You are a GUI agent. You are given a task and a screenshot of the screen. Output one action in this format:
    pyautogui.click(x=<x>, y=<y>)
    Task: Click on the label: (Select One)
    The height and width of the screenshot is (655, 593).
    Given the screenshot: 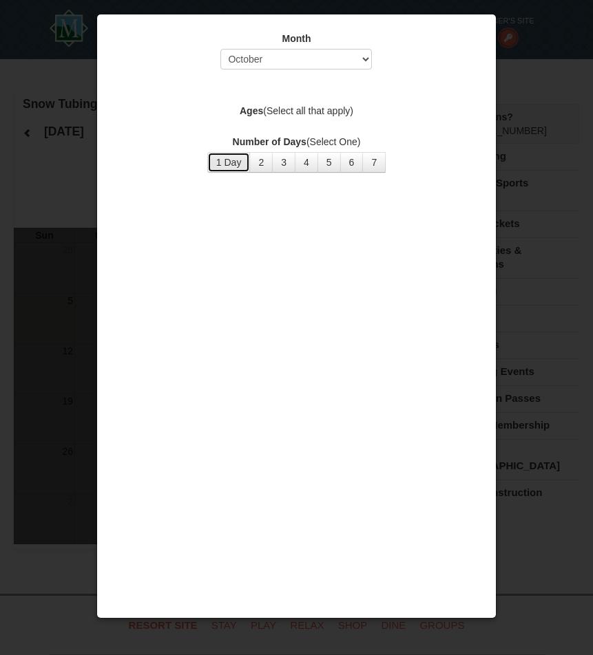 What is the action you would take?
    pyautogui.click(x=297, y=142)
    